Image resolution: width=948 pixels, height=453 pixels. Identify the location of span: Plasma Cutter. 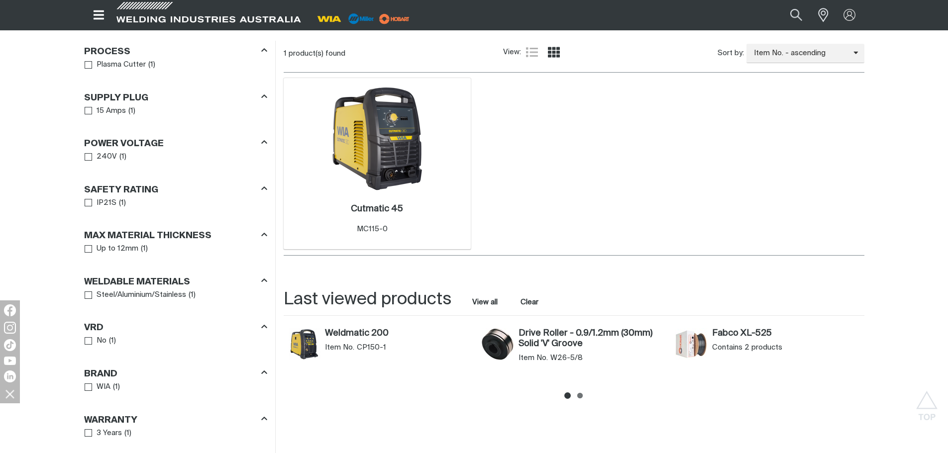
(121, 65).